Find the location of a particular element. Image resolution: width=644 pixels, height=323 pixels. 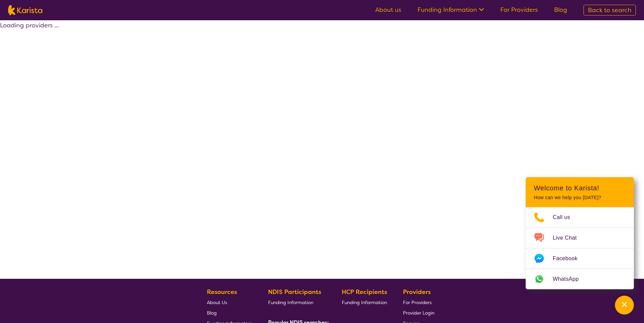

img: Karista logo is located at coordinates (25, 10).